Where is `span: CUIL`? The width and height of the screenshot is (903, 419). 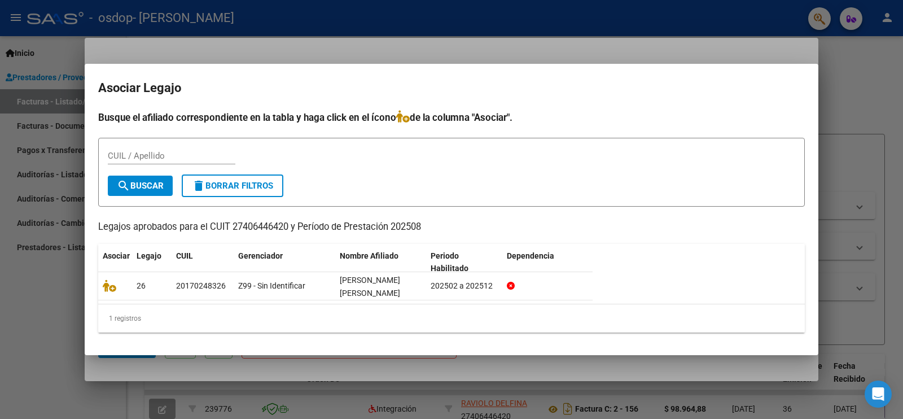
span: CUIL is located at coordinates (184, 256).